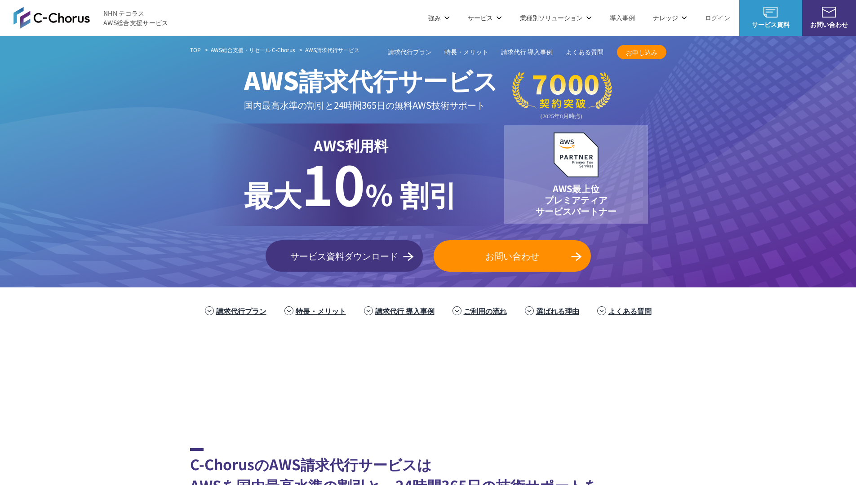 Image resolution: width=856 pixels, height=485 pixels. What do you see at coordinates (485, 18) in the screenshot?
I see `p: サービス` at bounding box center [485, 18].